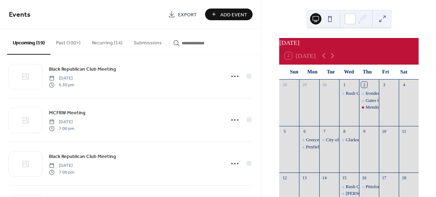 This screenshot has height=197, width=436. What do you see at coordinates (364, 85) in the screenshot?
I see `div: 2` at bounding box center [364, 85].